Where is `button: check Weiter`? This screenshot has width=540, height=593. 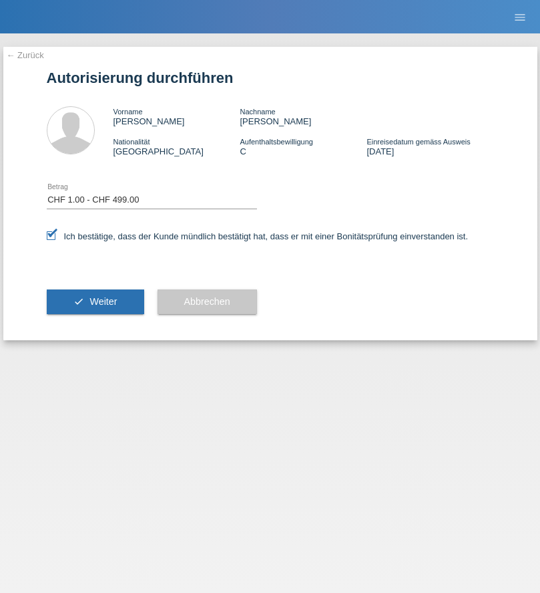 button: check Weiter is located at coordinates (96, 302).